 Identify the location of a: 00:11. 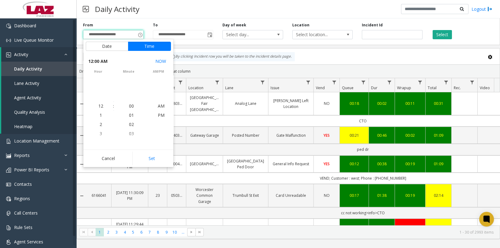
(410, 103).